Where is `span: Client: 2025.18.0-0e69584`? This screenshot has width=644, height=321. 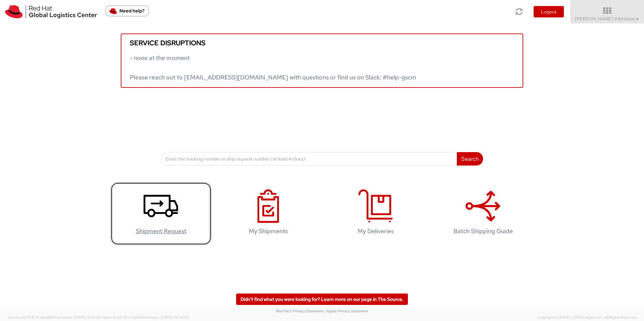 span: Client: 2025.18.0-0e69584 is located at coordinates (145, 317).